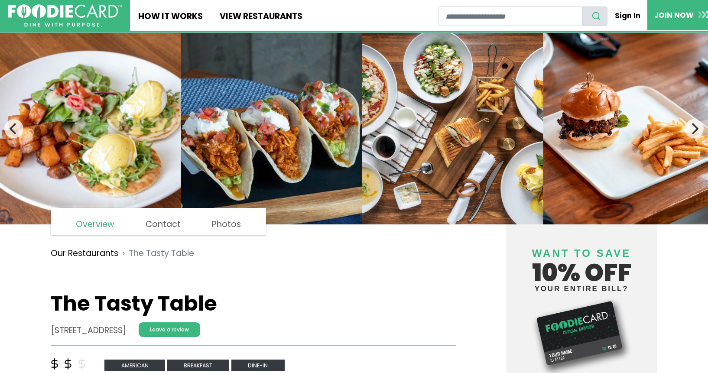 The image size is (708, 373). Describe the element at coordinates (135, 365) in the screenshot. I see `span: american` at that location.